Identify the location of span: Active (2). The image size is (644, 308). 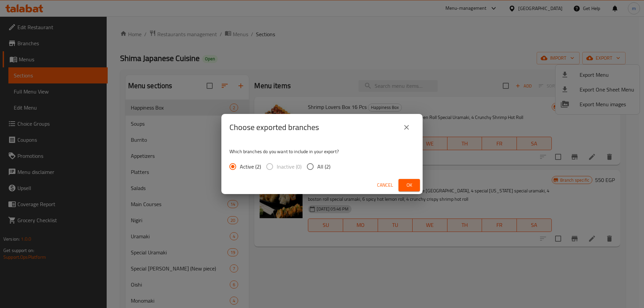
(250, 167).